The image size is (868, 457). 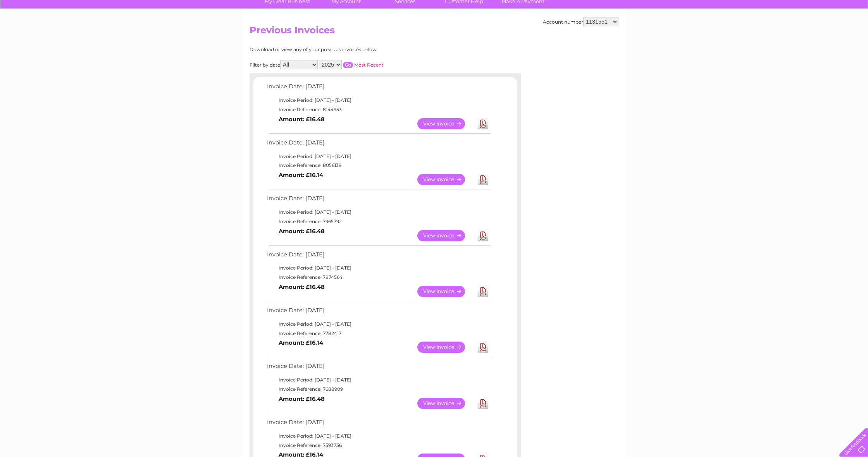 I want to click on a: Blog, so click(x=806, y=36).